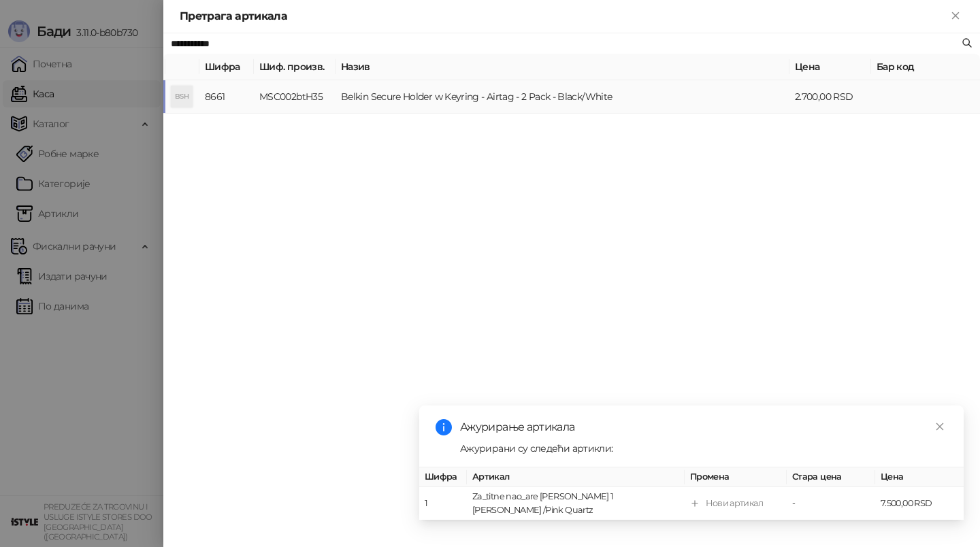 Image resolution: width=980 pixels, height=547 pixels. I want to click on div: Ажурирани су следећи артикли:, so click(704, 449).